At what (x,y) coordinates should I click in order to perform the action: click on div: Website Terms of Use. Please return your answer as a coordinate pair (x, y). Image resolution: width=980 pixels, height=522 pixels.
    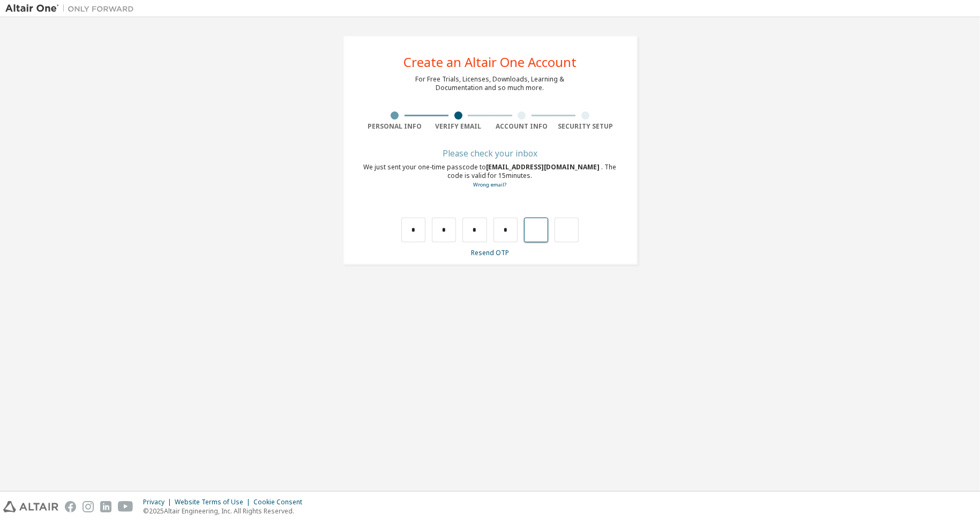
    Looking at the image, I should click on (214, 502).